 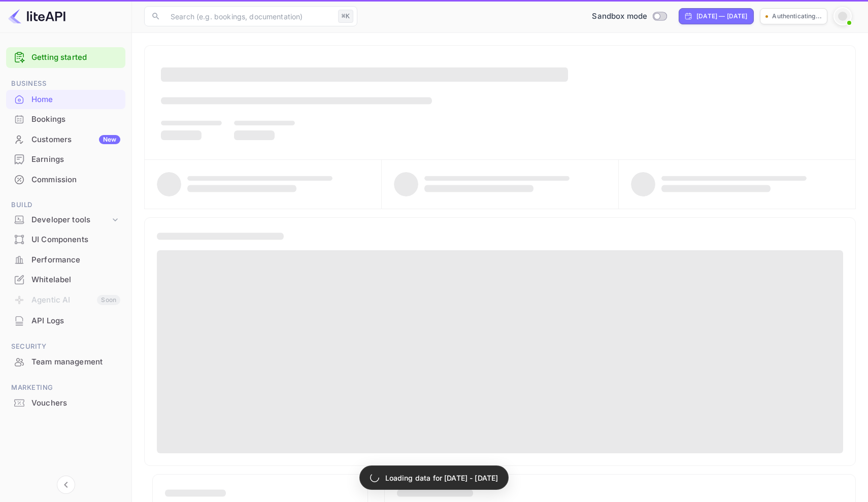 I want to click on span: Business, so click(x=65, y=84).